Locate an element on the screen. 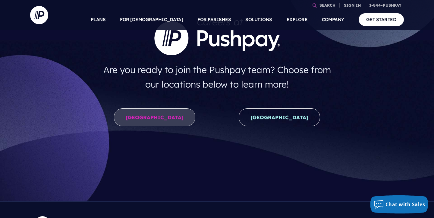  a: GET STARTED is located at coordinates (381, 19).